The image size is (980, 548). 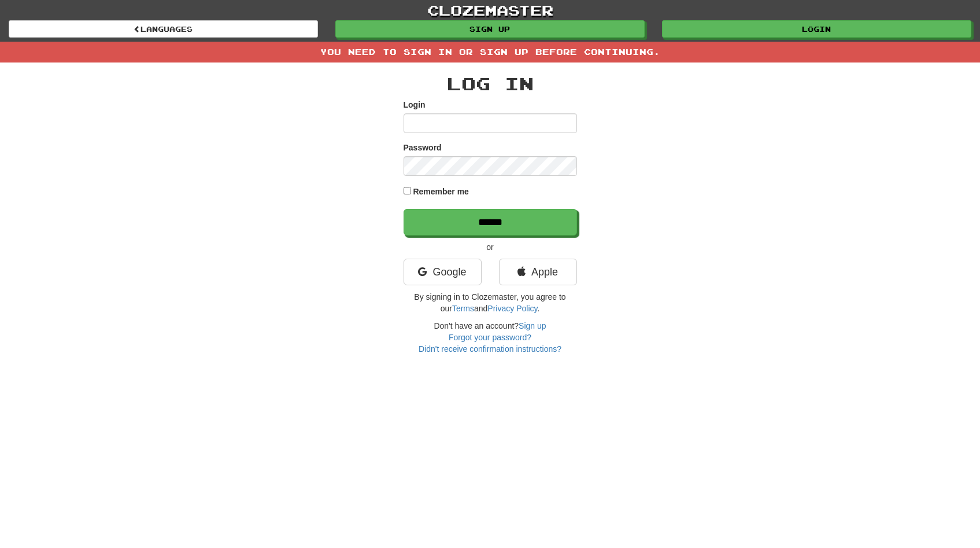 I want to click on p: or, so click(x=490, y=247).